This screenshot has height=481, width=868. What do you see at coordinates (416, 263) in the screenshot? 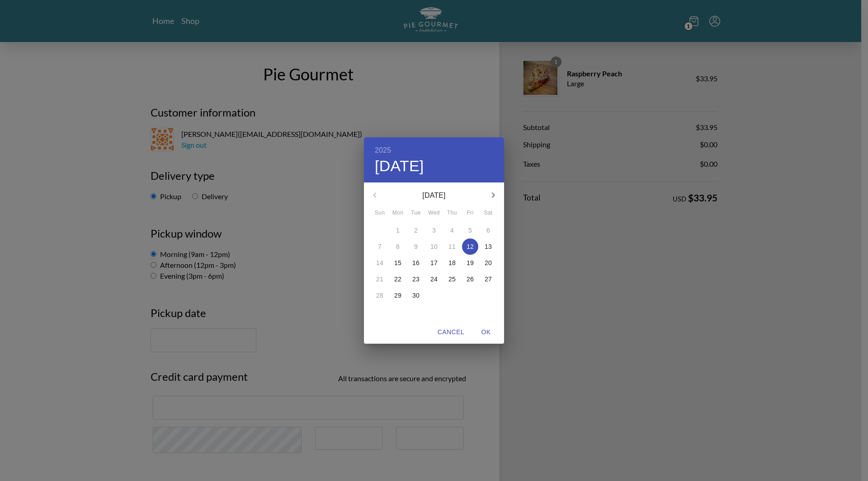
I see `p: 16` at bounding box center [416, 263].